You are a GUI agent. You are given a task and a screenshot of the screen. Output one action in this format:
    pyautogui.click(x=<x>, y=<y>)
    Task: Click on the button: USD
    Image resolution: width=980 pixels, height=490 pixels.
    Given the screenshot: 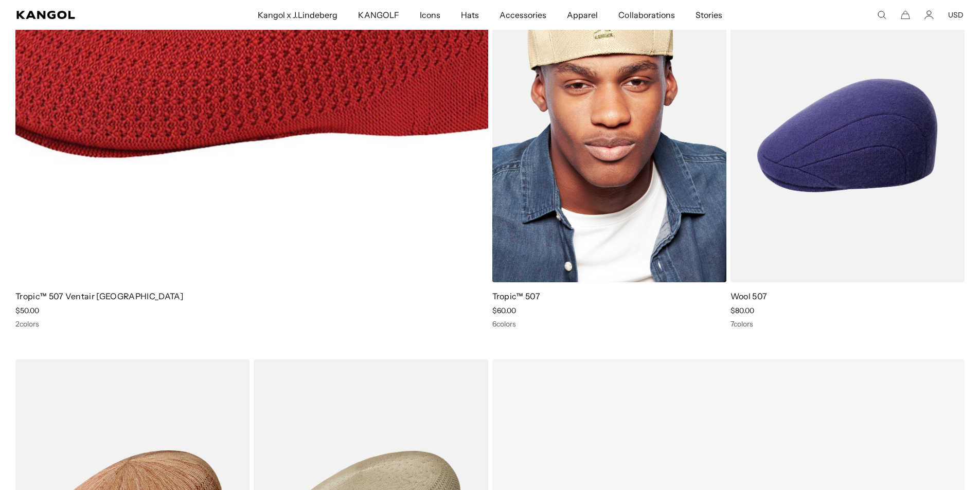 What is the action you would take?
    pyautogui.click(x=956, y=15)
    